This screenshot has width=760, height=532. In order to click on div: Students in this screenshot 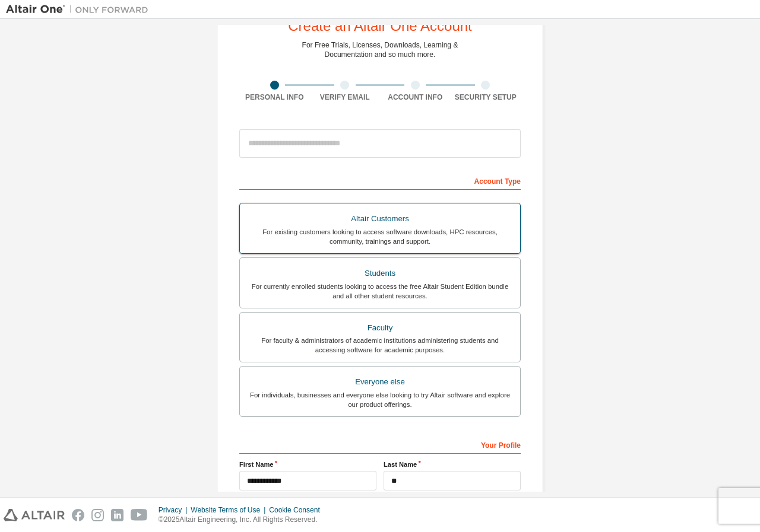, I will do `click(380, 274)`.